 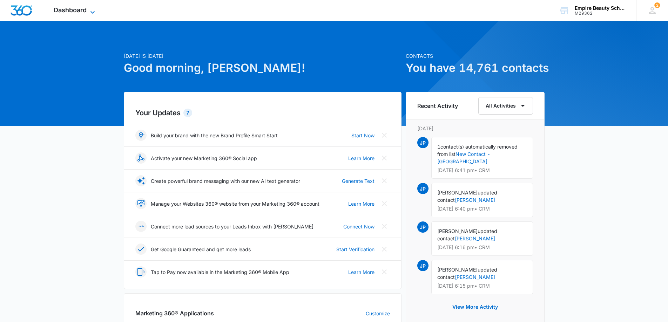 I want to click on p: Create powerful brand messaging with our new AI text generator, so click(x=226, y=181).